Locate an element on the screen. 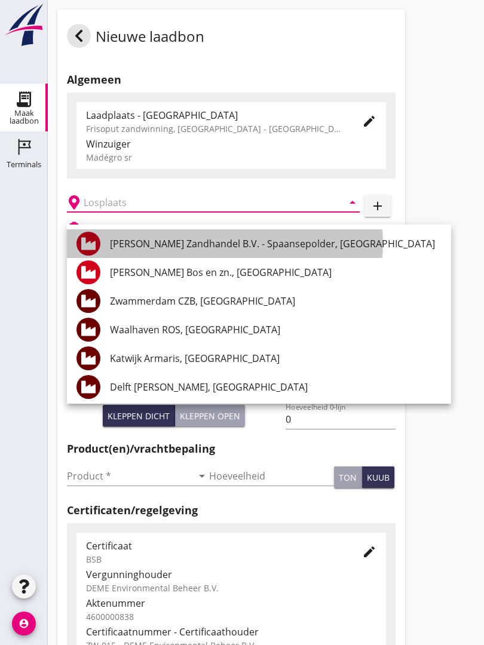 This screenshot has height=645, width=484. button: Kleppen open is located at coordinates (210, 416).